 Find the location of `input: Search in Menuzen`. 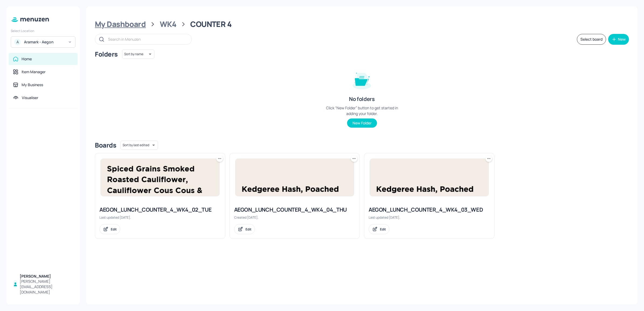

input: Search in Menuzen is located at coordinates (147, 39).